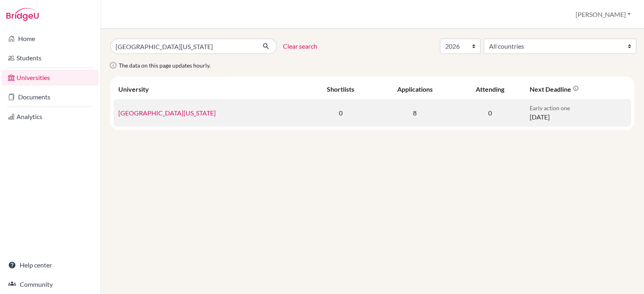 This screenshot has height=294, width=644. What do you see at coordinates (578, 108) in the screenshot?
I see `p: Early action one` at bounding box center [578, 108].